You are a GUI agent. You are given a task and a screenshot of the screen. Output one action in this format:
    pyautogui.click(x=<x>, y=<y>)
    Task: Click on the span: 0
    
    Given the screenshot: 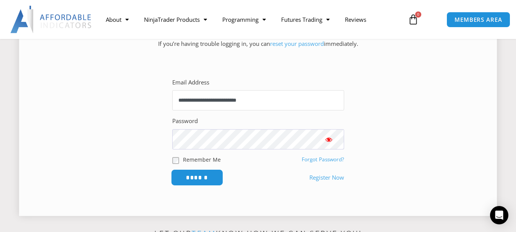 What is the action you would take?
    pyautogui.click(x=418, y=15)
    